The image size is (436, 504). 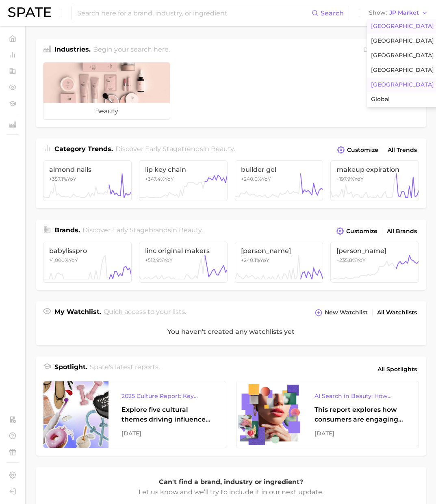 I want to click on span: All Spotlights, so click(x=397, y=369).